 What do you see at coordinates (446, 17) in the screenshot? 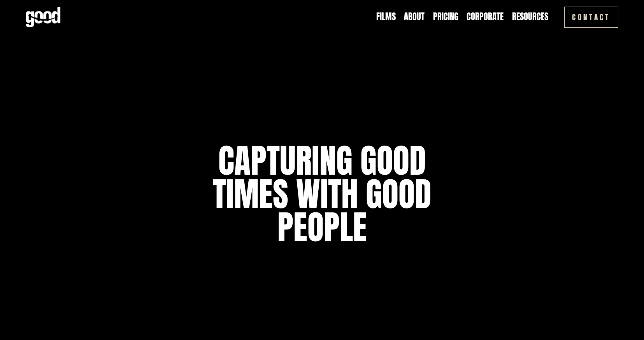
I see `a: Pricing` at bounding box center [446, 17].